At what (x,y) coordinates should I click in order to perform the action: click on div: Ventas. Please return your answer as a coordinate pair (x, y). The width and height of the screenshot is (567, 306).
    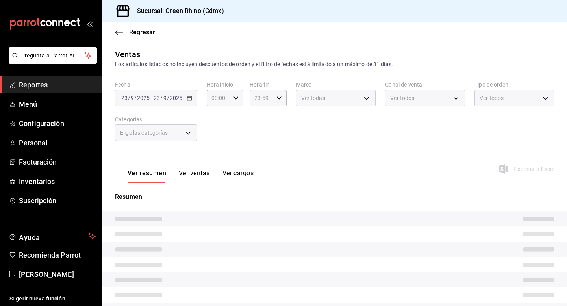
    Looking at the image, I should click on (128, 54).